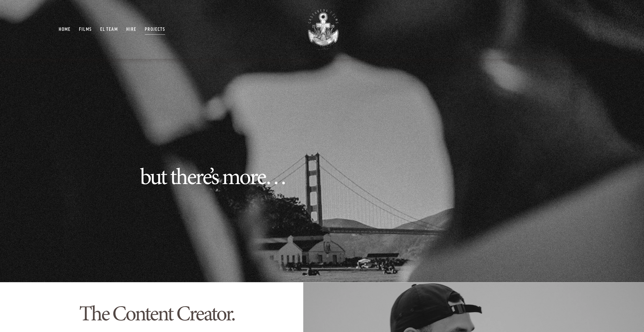 The width and height of the screenshot is (644, 332). I want to click on a: Projects, so click(155, 29).